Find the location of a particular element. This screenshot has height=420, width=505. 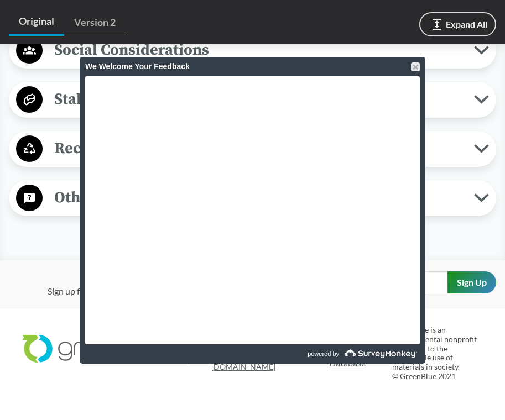

p: Sign up for the GreenBlue Newsletter to Stay Up-To-Date on The SPC is located at coordinates (178, 291).